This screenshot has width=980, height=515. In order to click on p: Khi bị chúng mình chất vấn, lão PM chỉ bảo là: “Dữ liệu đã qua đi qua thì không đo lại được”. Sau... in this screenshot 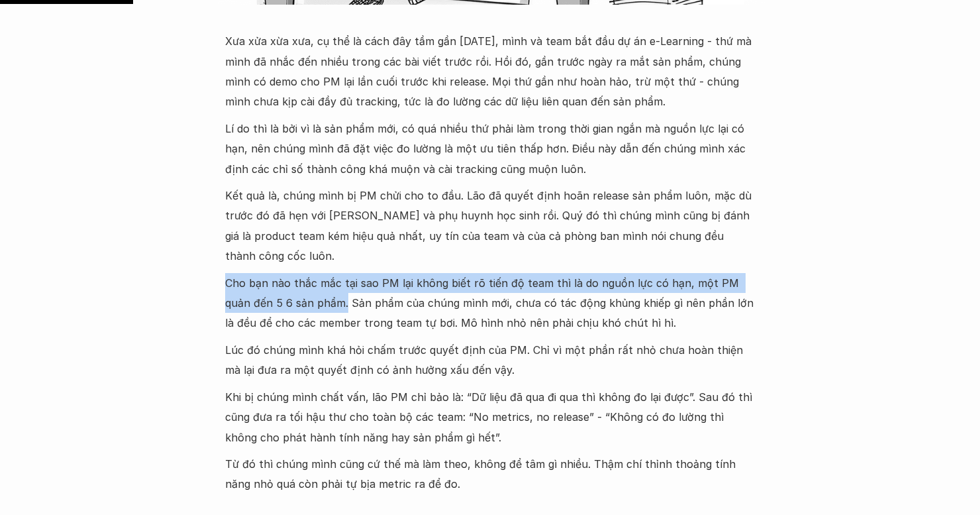, I will do `click(490, 417)`.